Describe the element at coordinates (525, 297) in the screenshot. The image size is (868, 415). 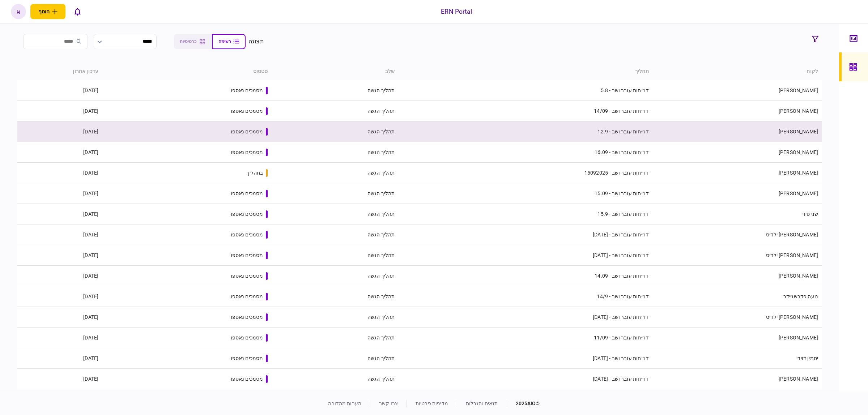
I see `td: דו״חות עובר ושב - 14/9` at that location.